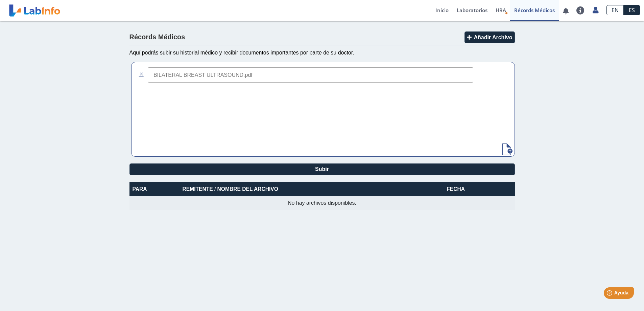  What do you see at coordinates (303, 188) in the screenshot?
I see `th: Remitente / Nombre del Archivo` at bounding box center [303, 188].